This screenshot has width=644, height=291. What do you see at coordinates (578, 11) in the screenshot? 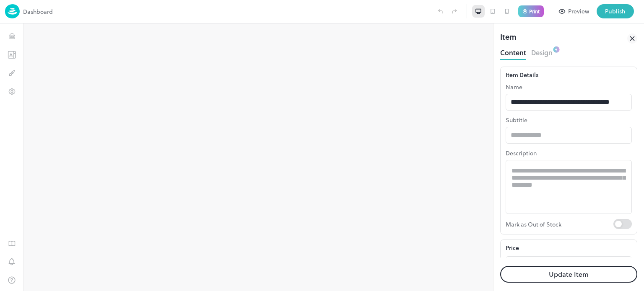
I see `div: Preview` at bounding box center [578, 11].